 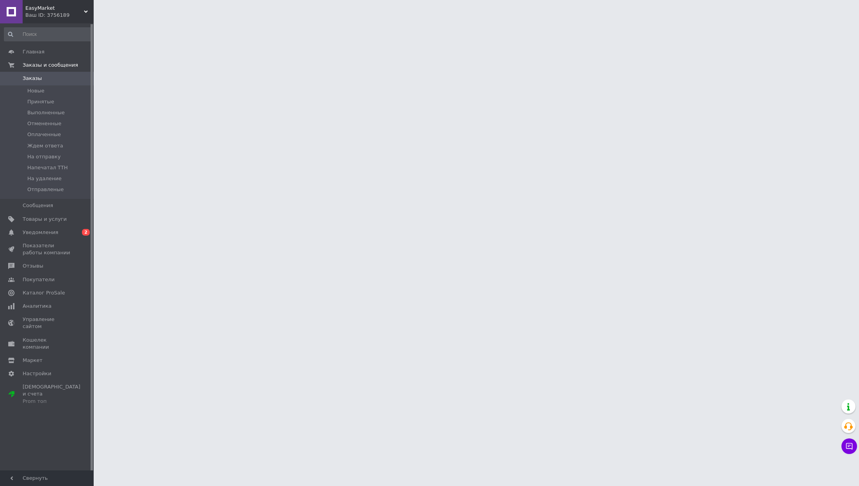 I want to click on span: Уведомления, so click(x=40, y=232).